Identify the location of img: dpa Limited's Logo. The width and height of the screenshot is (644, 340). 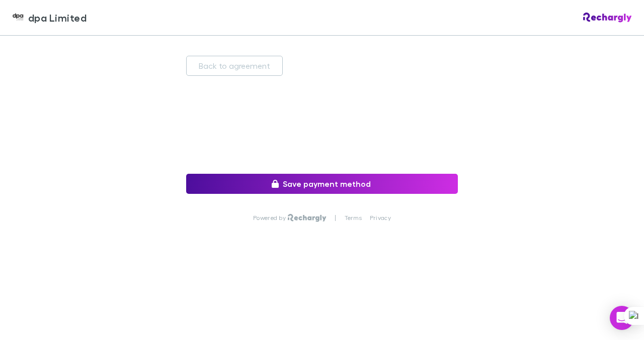
(18, 18).